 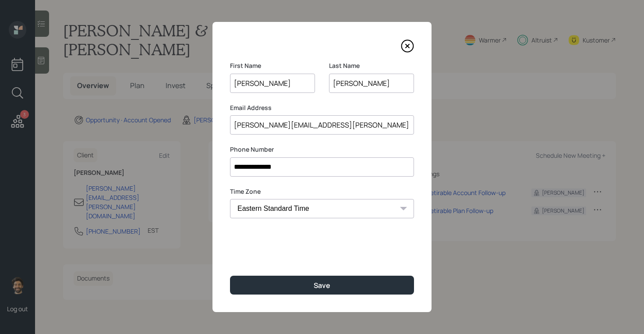 What do you see at coordinates (272, 66) in the screenshot?
I see `label: First Name` at bounding box center [272, 66].